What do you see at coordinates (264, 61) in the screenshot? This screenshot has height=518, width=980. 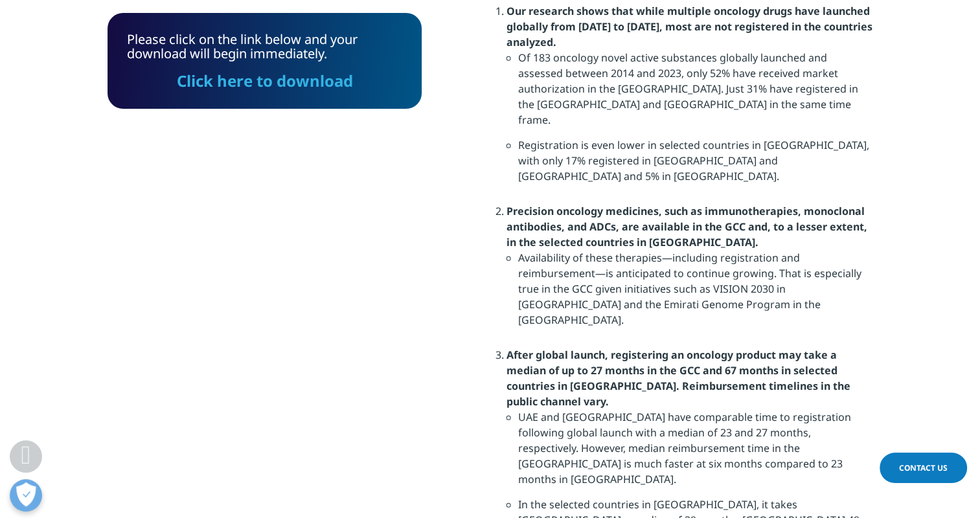 I see `div: Please click on the link below and your download will begin immediately.` at bounding box center [264, 61].